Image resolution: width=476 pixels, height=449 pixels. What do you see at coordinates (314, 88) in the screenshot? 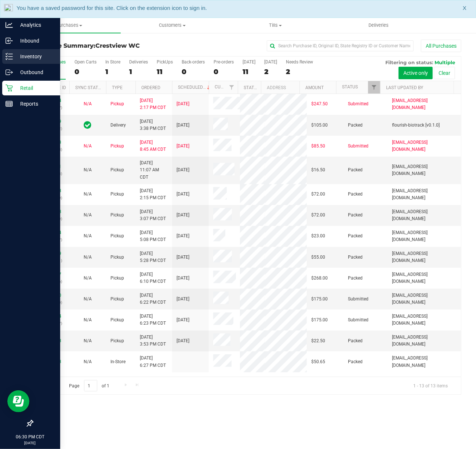
I see `a: Amount` at bounding box center [314, 88].